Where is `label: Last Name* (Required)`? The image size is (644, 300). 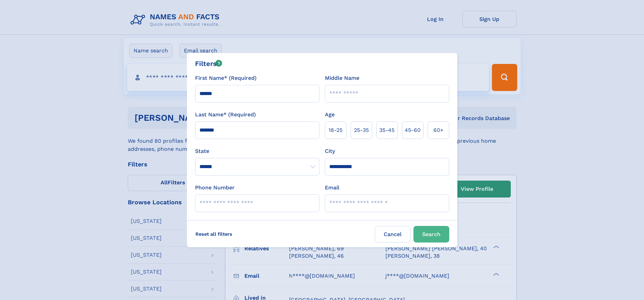 label: Last Name* (Required) is located at coordinates (226, 115).